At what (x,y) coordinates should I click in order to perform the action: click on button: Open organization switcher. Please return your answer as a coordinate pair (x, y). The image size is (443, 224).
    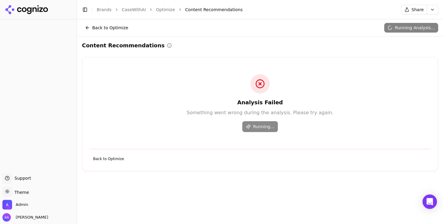
    Looking at the image, I should click on (15, 205).